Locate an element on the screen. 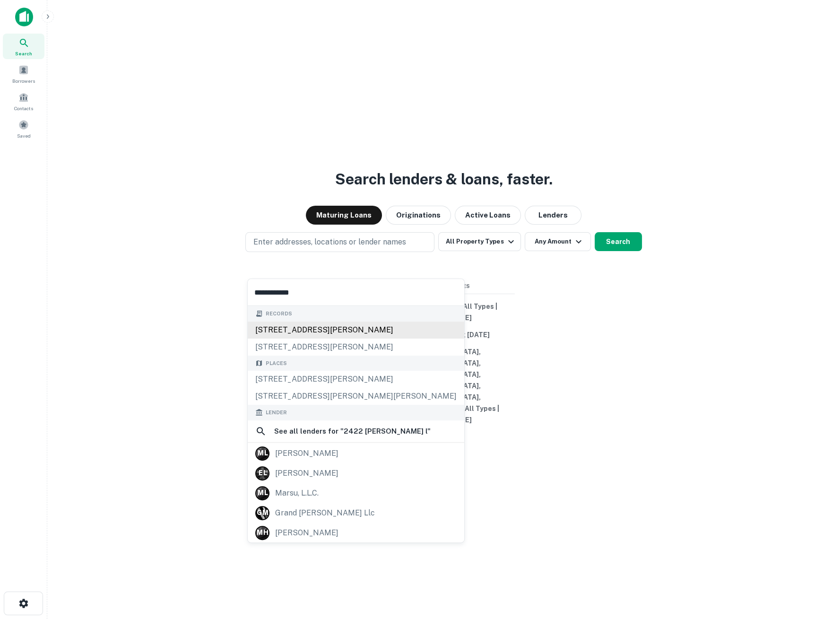 Image resolution: width=840 pixels, height=619 pixels. a: Contacts is located at coordinates (24, 101).